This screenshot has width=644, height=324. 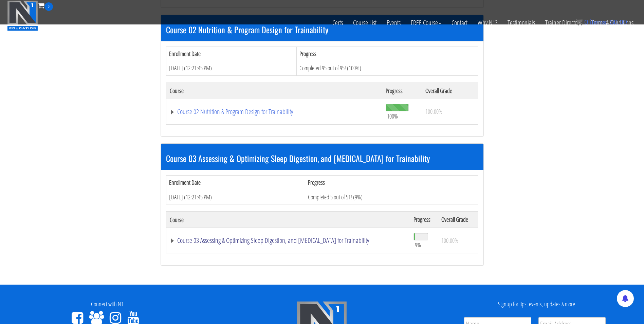 I want to click on bdi: 0.00, so click(x=619, y=22).